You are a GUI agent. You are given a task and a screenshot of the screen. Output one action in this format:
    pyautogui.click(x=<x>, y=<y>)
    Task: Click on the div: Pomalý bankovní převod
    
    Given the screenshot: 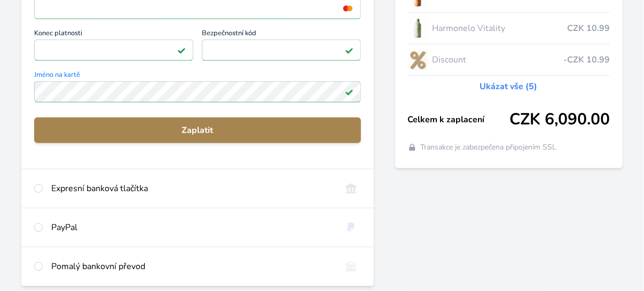 What is the action you would take?
    pyautogui.click(x=192, y=266)
    